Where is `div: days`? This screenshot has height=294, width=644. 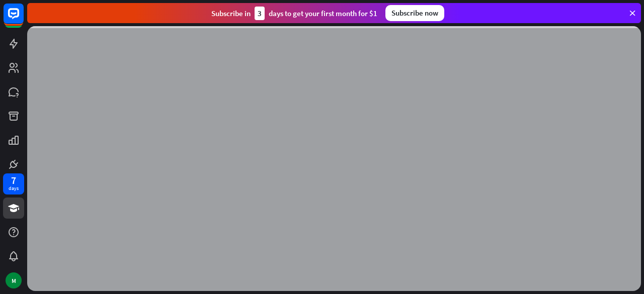 div: days is located at coordinates (14, 189).